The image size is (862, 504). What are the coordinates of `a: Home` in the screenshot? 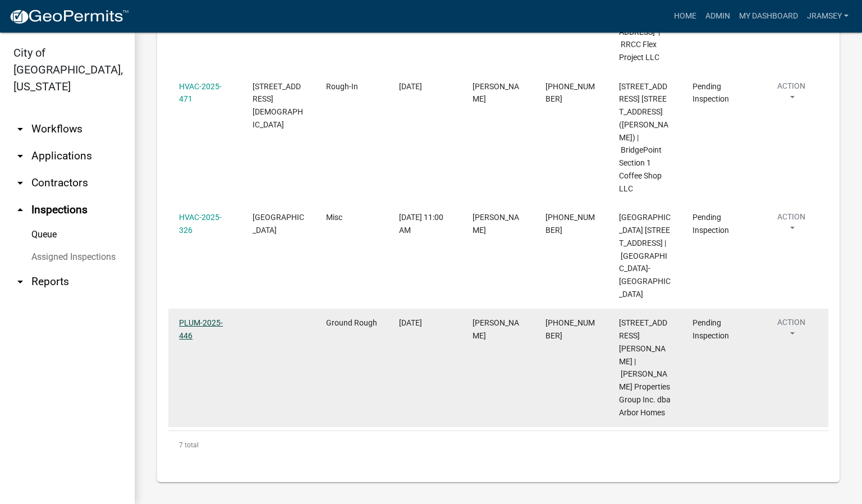 It's located at (685, 16).